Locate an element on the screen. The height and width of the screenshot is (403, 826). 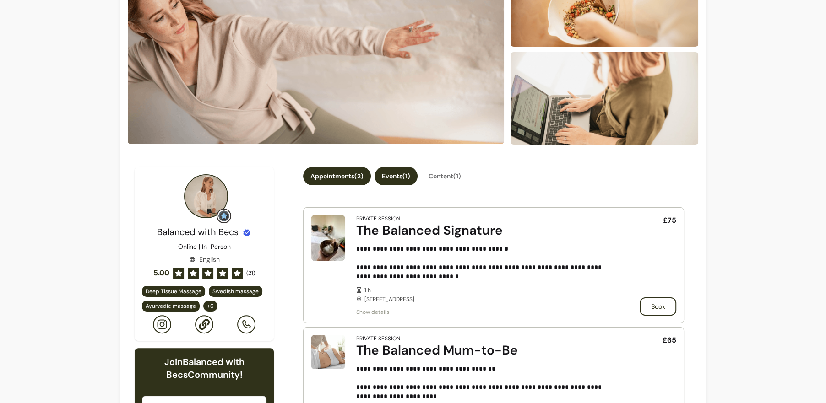
img: The Balanced Mum-to-Be is located at coordinates (328, 352).